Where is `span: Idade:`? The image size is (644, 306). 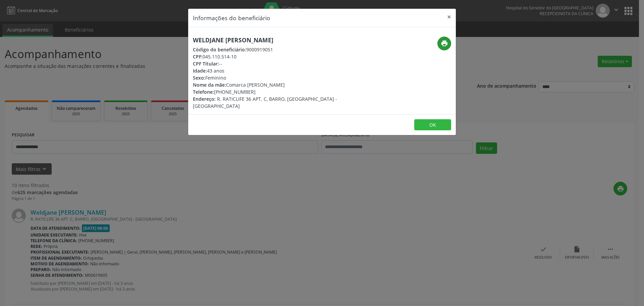 span: Idade: is located at coordinates (200, 71).